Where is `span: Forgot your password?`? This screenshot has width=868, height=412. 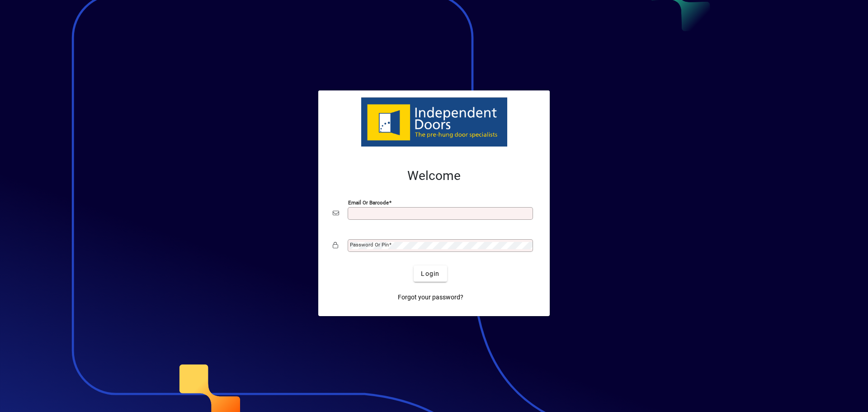
span: Forgot your password? is located at coordinates (430, 297).